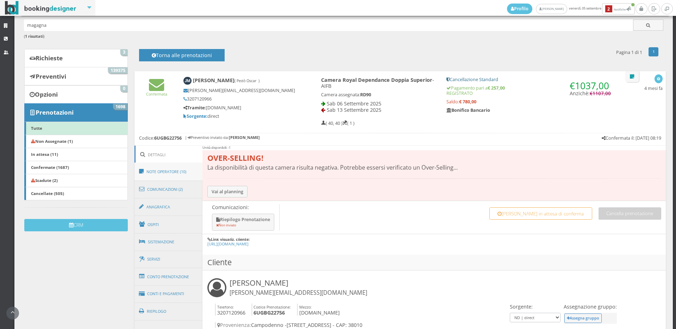 The image size is (676, 329). What do you see at coordinates (169, 224) in the screenshot?
I see `a: Ospiti` at bounding box center [169, 224].